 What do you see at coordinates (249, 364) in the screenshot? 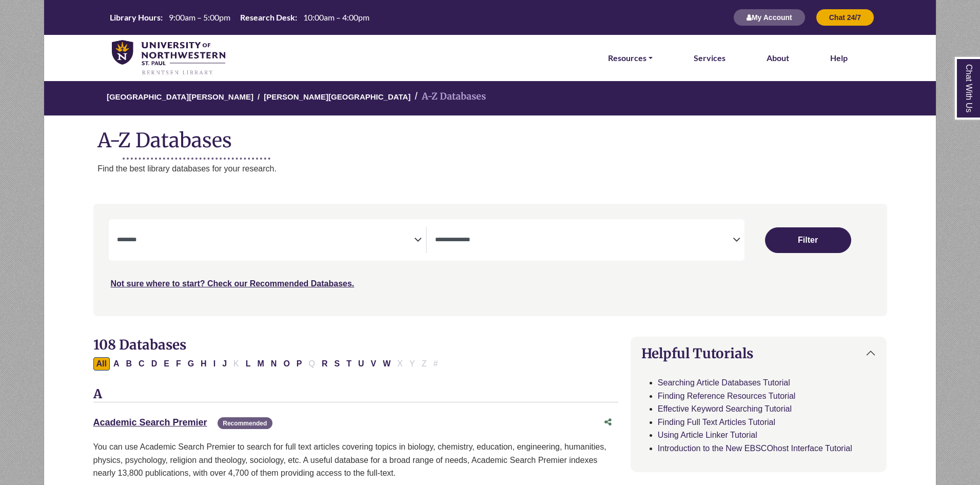
I see `button: Filter Results L` at bounding box center [249, 364].